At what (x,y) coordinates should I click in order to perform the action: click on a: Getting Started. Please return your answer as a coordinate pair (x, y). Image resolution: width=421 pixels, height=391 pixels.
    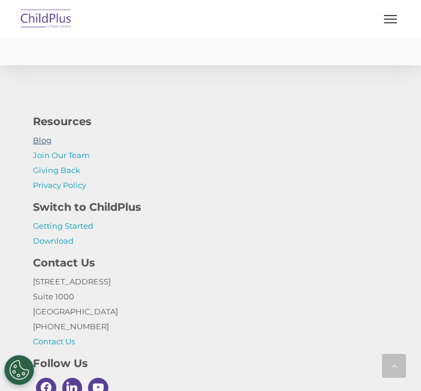
    Looking at the image, I should click on (63, 226).